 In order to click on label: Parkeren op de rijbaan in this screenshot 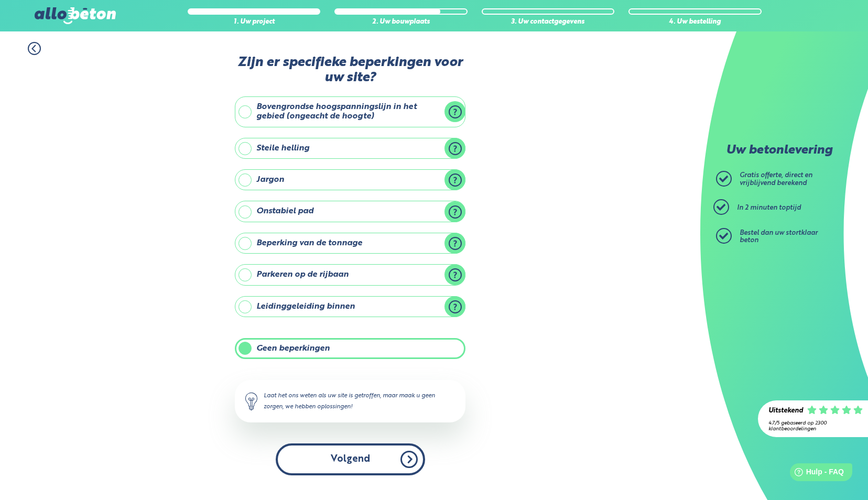, I will do `click(350, 275)`.